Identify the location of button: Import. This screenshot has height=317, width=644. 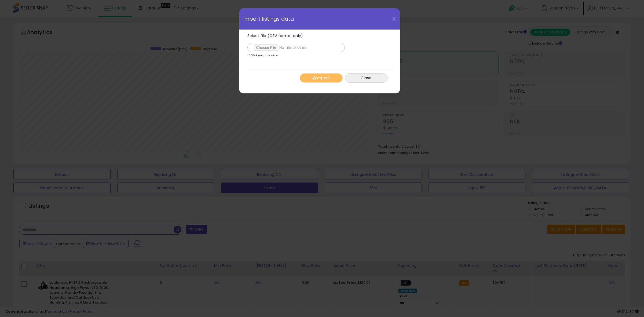
(321, 78).